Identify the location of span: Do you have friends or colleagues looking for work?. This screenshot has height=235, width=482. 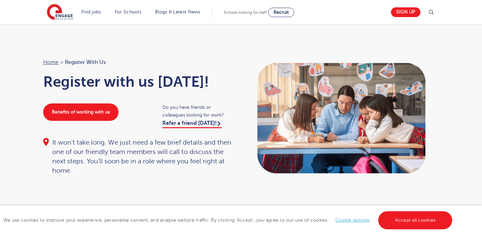
(198, 111).